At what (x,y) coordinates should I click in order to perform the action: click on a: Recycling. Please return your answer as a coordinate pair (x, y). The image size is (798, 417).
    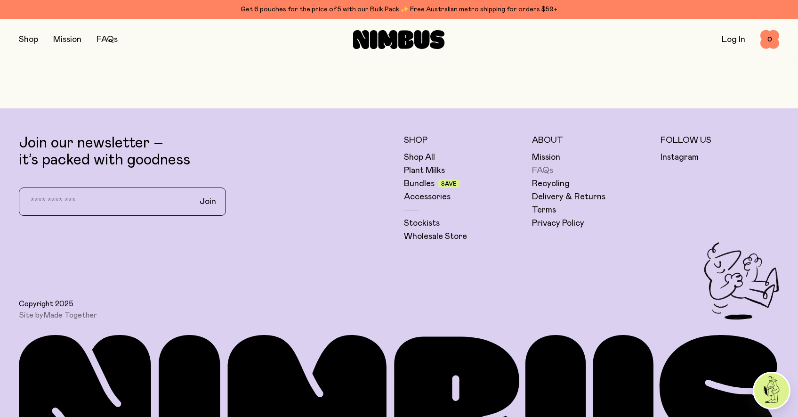
    Looking at the image, I should click on (551, 184).